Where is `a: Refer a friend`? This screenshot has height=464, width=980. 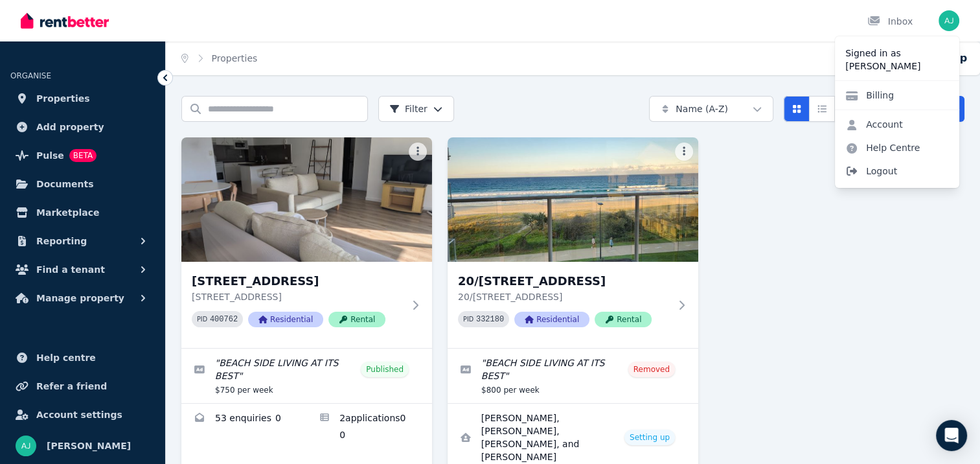 a: Refer a friend is located at coordinates (83, 386).